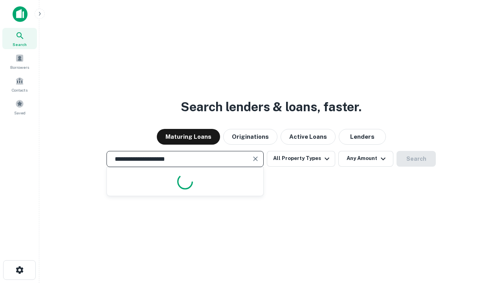 Image resolution: width=503 pixels, height=283 pixels. Describe the element at coordinates (362, 137) in the screenshot. I see `button: Lenders` at that location.